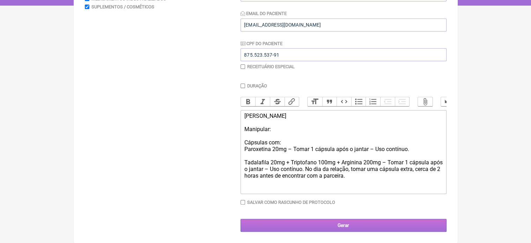 The height and width of the screenshot is (243, 531). What do you see at coordinates (123, 7) in the screenshot?
I see `label: Suplementos / Cosméticos` at bounding box center [123, 7].